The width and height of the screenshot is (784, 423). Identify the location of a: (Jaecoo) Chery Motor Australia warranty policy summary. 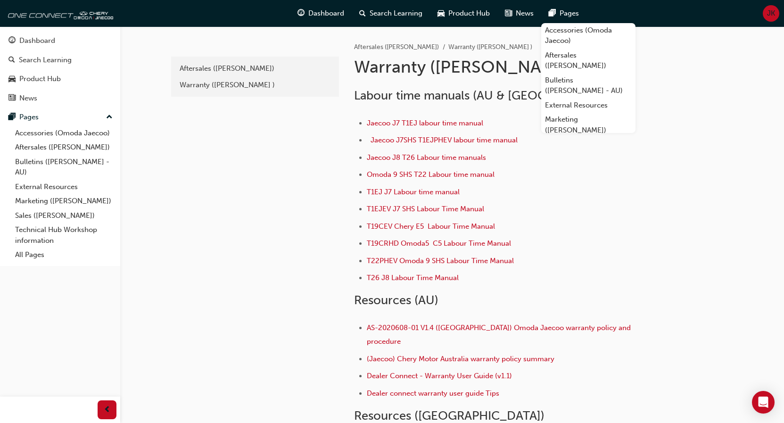
(461, 359).